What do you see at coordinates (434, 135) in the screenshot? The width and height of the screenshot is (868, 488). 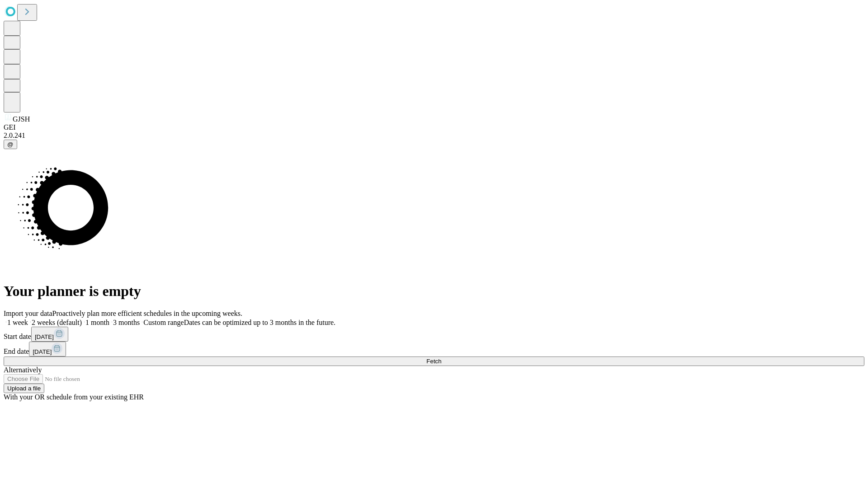 I see `div: 2.0.241` at bounding box center [434, 135].